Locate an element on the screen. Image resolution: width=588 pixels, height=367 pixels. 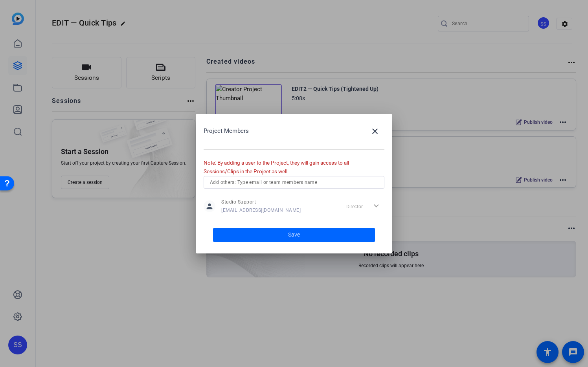
input: Add others: Type email or team members name is located at coordinates (294, 182).